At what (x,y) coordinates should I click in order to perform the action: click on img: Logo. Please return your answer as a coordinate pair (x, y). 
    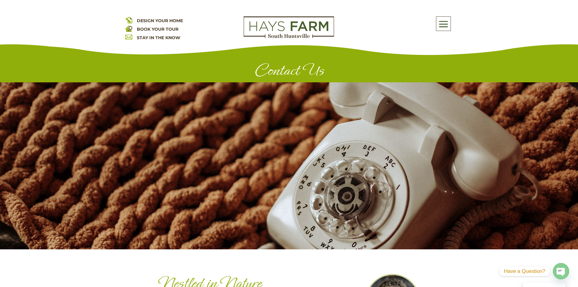
    Looking at the image, I should click on (289, 27).